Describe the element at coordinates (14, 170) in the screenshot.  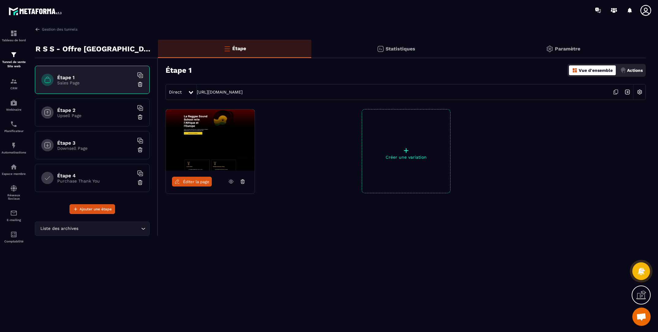
I see `a: automationsautomationsEspace membre` at that location.